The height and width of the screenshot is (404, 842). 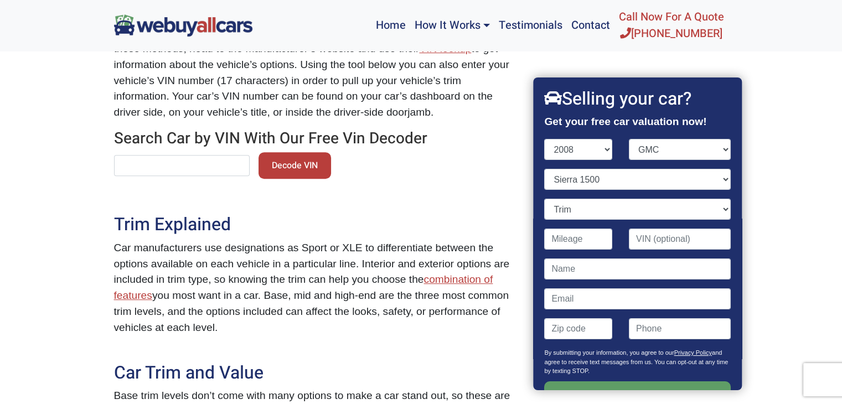 I want to click on span: Trim Explained, so click(x=172, y=224).